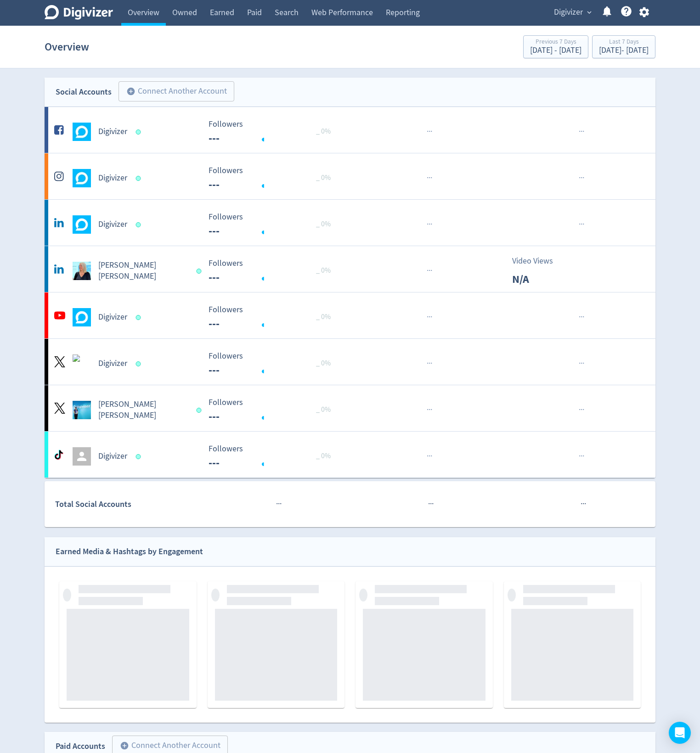  What do you see at coordinates (350, 454) in the screenshot?
I see `a: Digivizer Followers --- Followers --- _ 0%······` at bounding box center [350, 454].